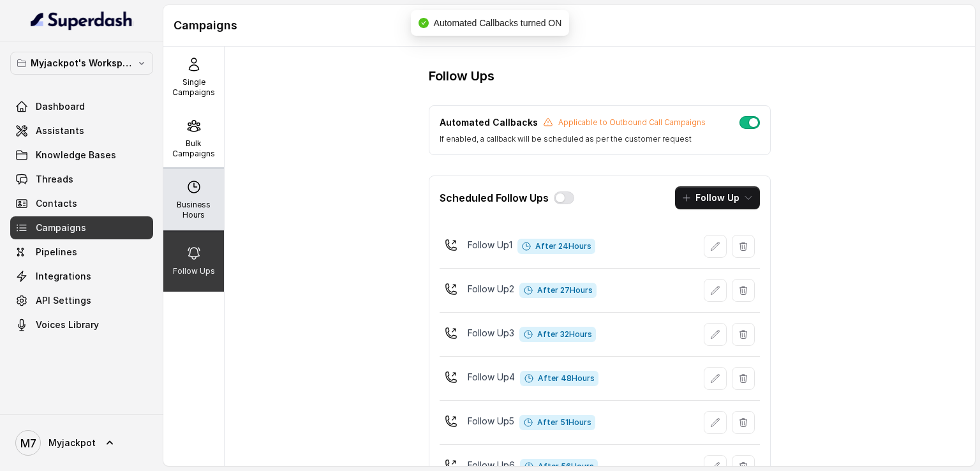 The image size is (980, 471). I want to click on span: Myjackpot, so click(72, 443).